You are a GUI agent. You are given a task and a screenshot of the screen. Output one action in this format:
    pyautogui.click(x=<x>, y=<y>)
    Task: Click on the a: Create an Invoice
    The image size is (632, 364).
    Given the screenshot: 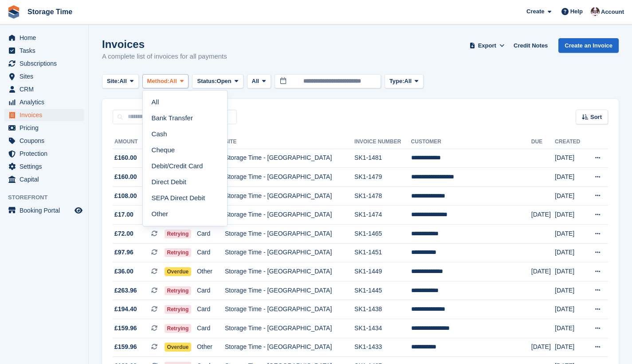 What is the action you would take?
    pyautogui.click(x=589, y=46)
    